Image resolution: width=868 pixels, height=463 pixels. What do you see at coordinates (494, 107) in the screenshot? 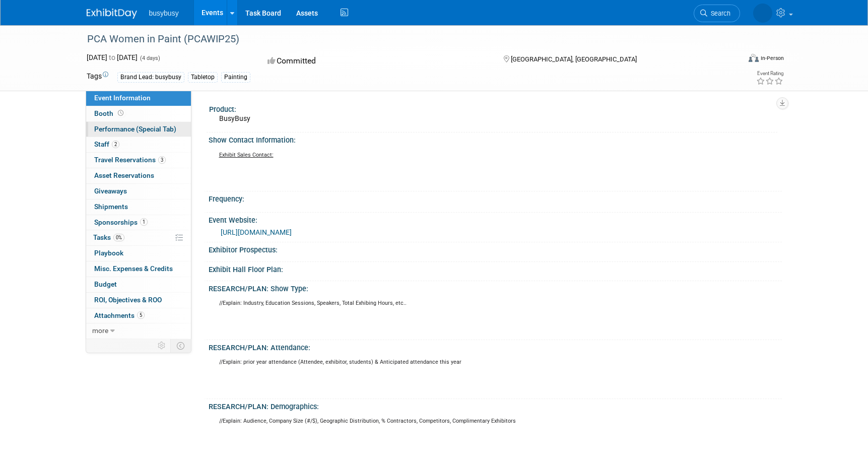
I see `div: Product:` at bounding box center [494, 107].